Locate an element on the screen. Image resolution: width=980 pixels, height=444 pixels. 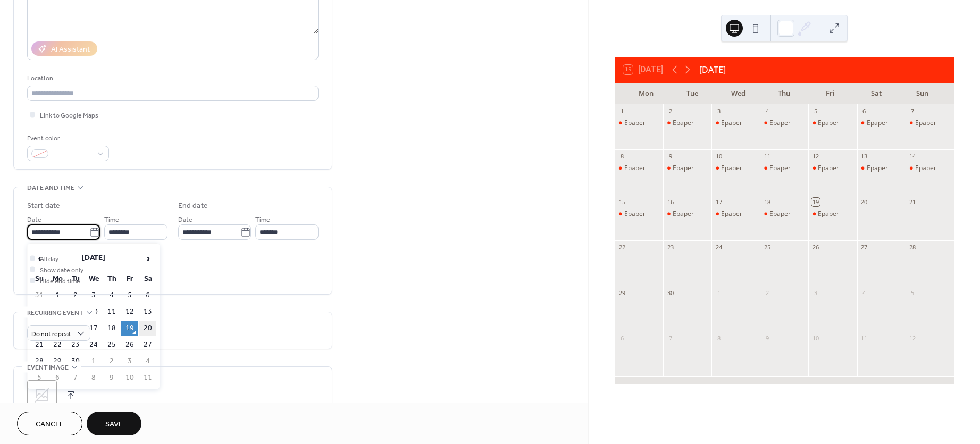
div: 22 is located at coordinates (621, 247).